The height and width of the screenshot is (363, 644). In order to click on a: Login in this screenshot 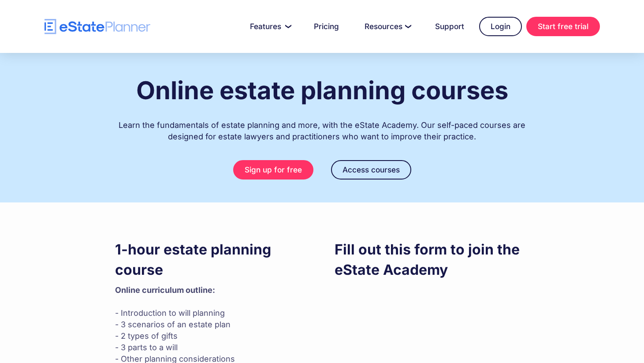, I will do `click(500, 26)`.